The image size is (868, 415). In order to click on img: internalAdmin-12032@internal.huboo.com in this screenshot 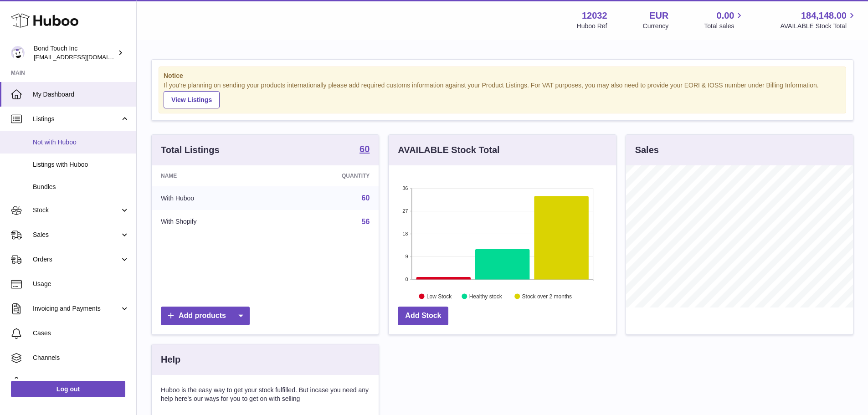, I will do `click(18, 53)`.